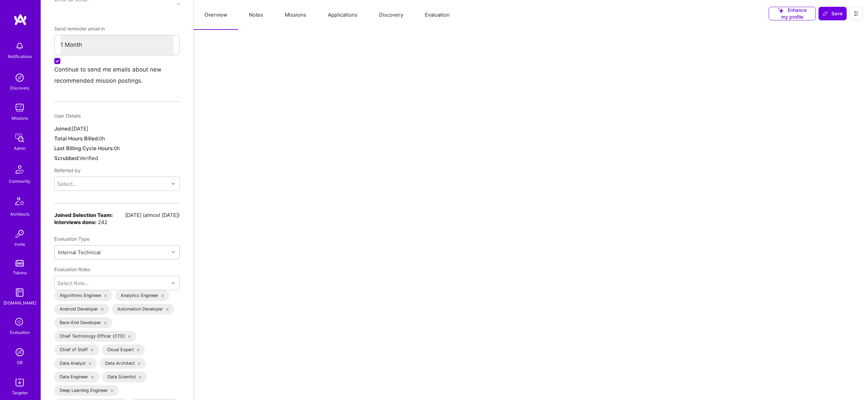 The image size is (868, 400). What do you see at coordinates (75, 222) in the screenshot?
I see `b: Interviews done:` at bounding box center [75, 222].